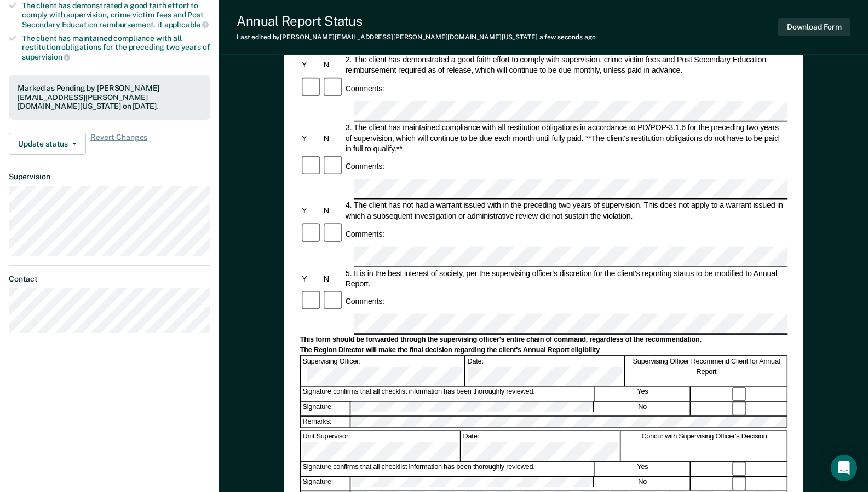 The width and height of the screenshot is (868, 492). I want to click on div: Open Intercom Messenger, so click(844, 468).